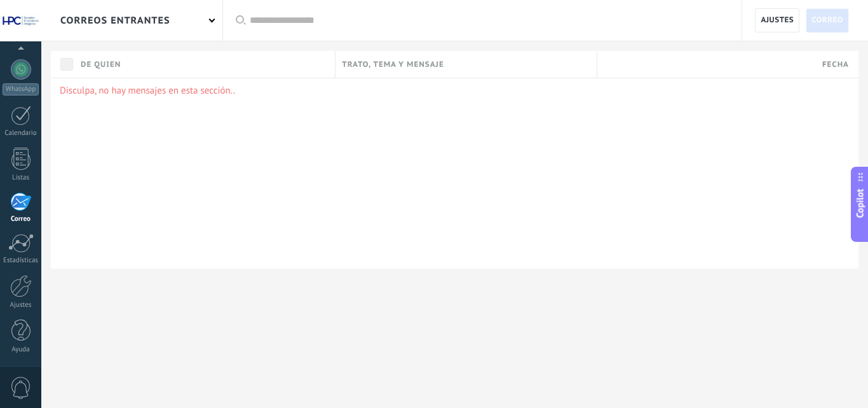 The height and width of the screenshot is (408, 868). I want to click on div: Estadísticas, so click(21, 260).